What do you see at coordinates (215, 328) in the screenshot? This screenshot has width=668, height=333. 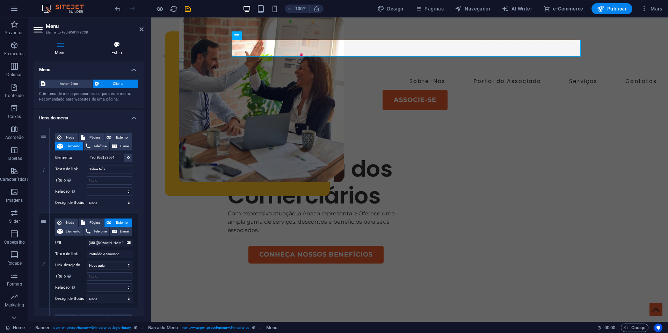 I see `span: . menu-wrapper .preset-menu-v2-insurance` at bounding box center [215, 328].